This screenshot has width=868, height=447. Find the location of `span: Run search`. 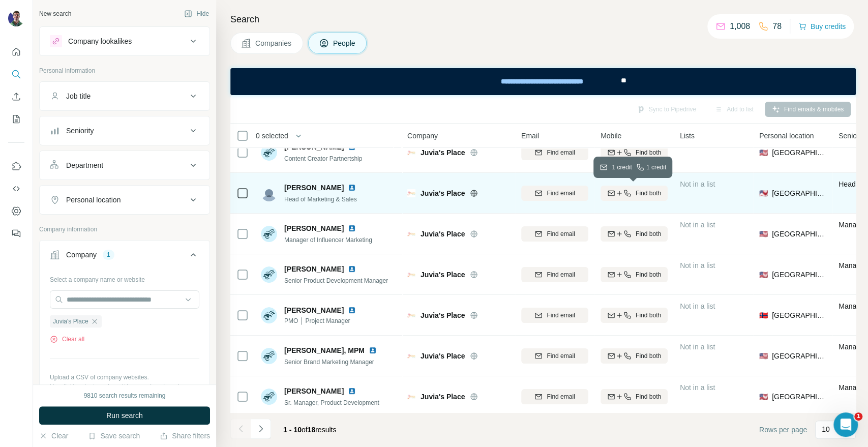

span: Run search is located at coordinates (125, 415).